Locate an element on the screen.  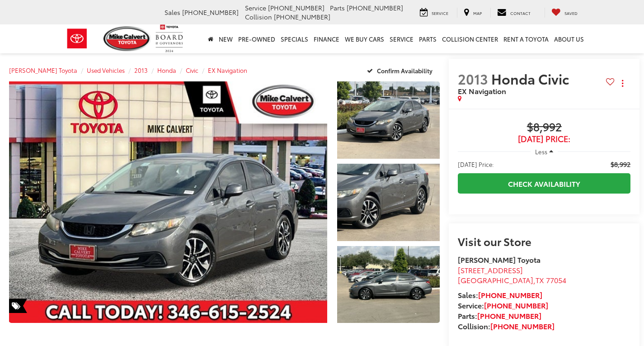
strong: Parts: is located at coordinates (499, 315).